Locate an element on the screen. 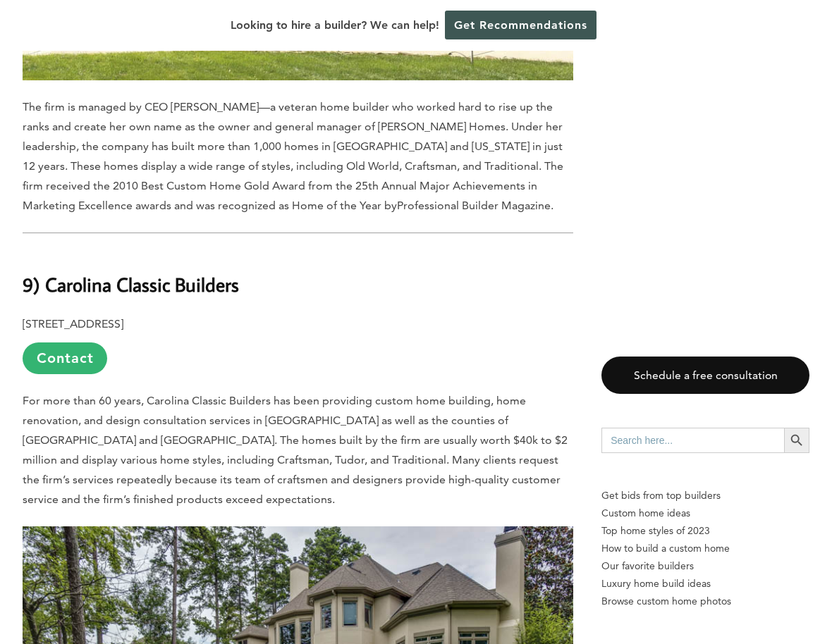 The height and width of the screenshot is (644, 832). svg: Search is located at coordinates (796, 440).